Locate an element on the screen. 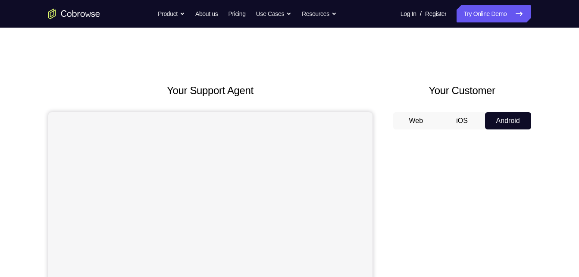  h2: Your Customer is located at coordinates (462, 91).